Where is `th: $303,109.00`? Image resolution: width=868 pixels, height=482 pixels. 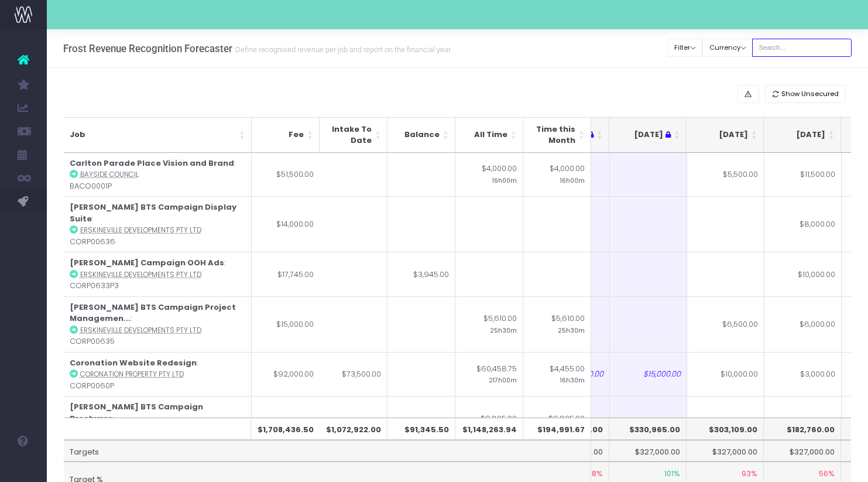
th: $303,109.00 is located at coordinates (725, 428).